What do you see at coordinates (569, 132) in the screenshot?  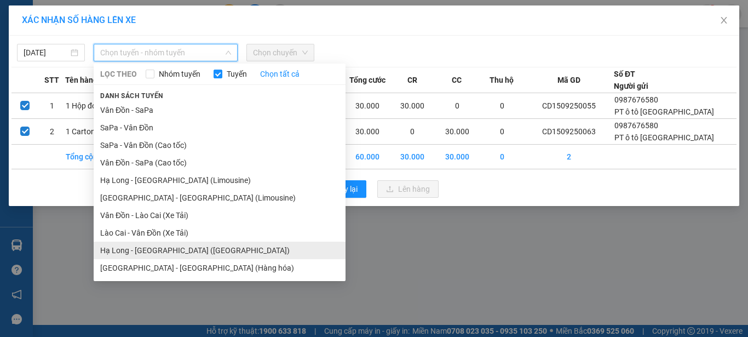 I see `td: CD1509250063` at bounding box center [569, 132].